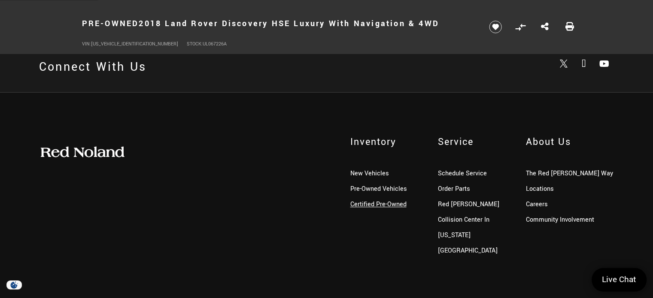  I want to click on span: Service, so click(475, 142).